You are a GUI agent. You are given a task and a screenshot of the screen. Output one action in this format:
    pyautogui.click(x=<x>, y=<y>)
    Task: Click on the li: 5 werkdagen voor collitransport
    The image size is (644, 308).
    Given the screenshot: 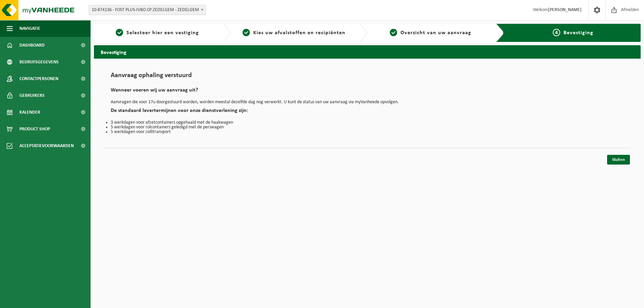 What is the action you would take?
    pyautogui.click(x=367, y=132)
    